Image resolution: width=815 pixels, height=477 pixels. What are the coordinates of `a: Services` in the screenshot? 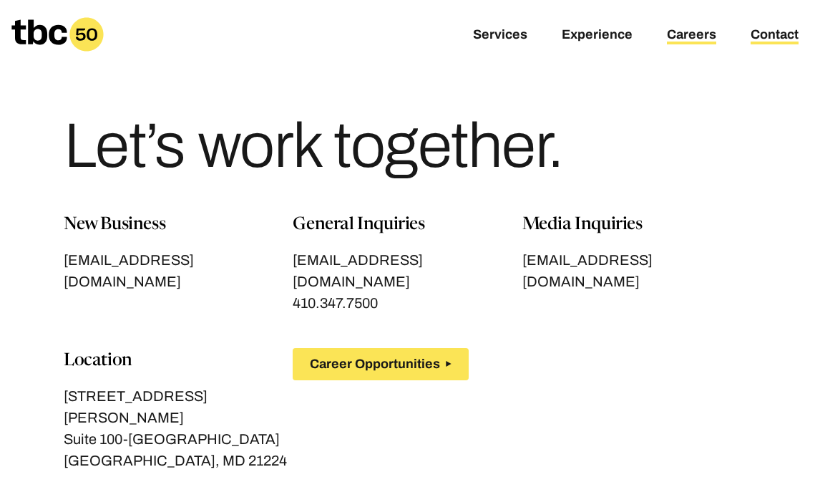 It's located at (500, 36).